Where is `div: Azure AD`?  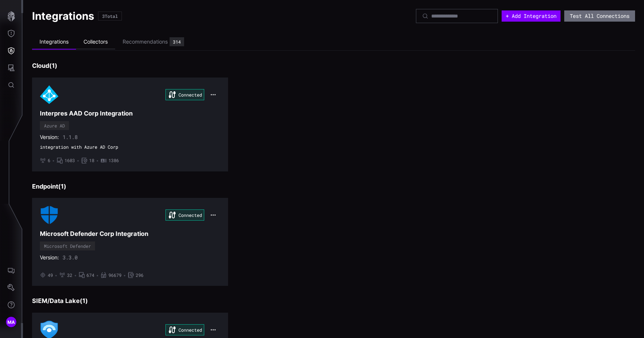 div: Azure AD is located at coordinates (55, 126).